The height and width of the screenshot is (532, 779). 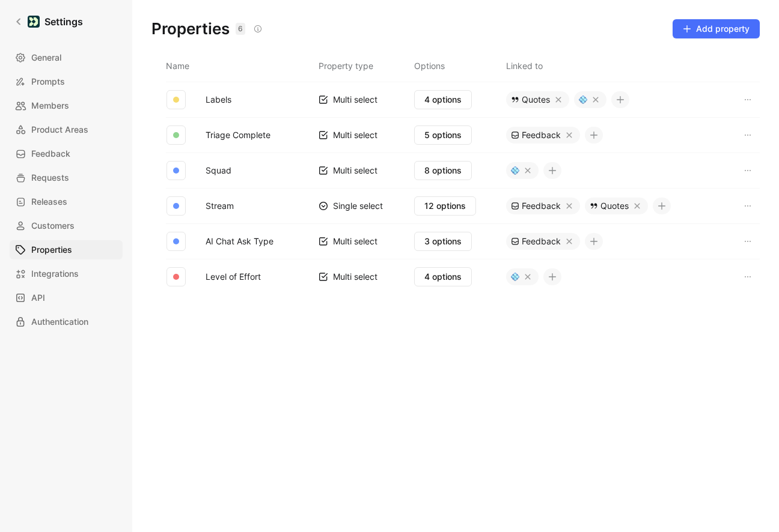 I want to click on button: 3 options, so click(x=443, y=241).